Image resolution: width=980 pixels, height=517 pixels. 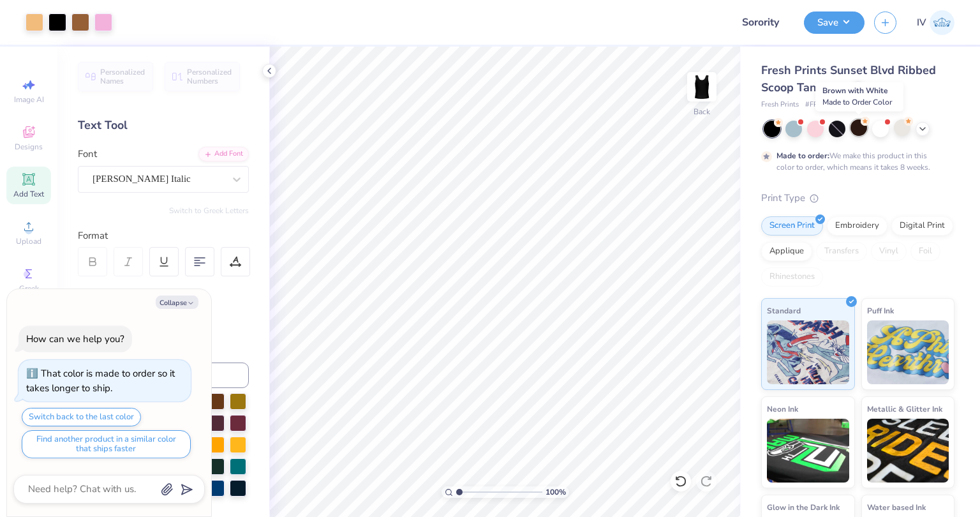 I want to click on button: Find another product in a similar color that ships faster, so click(x=106, y=444).